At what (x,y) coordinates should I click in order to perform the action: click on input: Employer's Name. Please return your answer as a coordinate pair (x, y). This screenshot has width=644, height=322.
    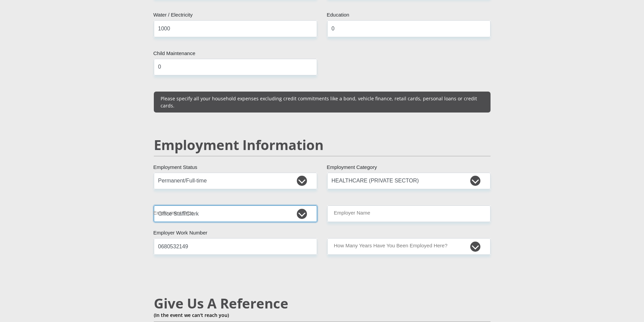
    Looking at the image, I should click on (409, 214).